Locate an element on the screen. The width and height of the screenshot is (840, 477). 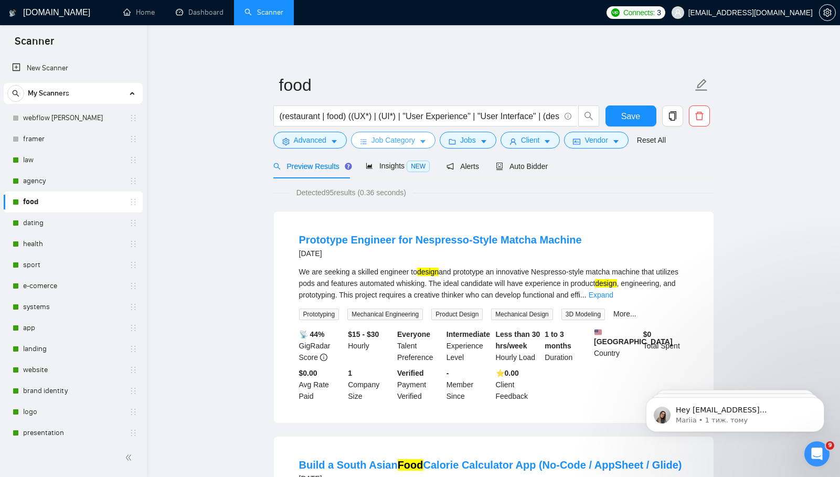
span: Client is located at coordinates (530, 140).